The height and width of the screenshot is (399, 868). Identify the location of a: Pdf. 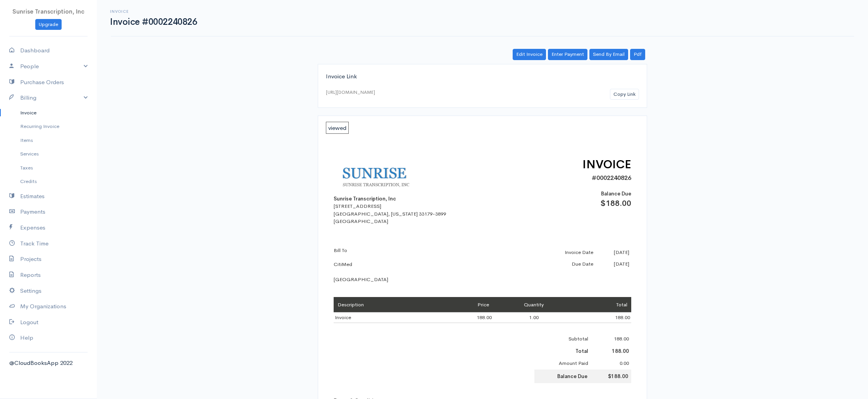
(637, 54).